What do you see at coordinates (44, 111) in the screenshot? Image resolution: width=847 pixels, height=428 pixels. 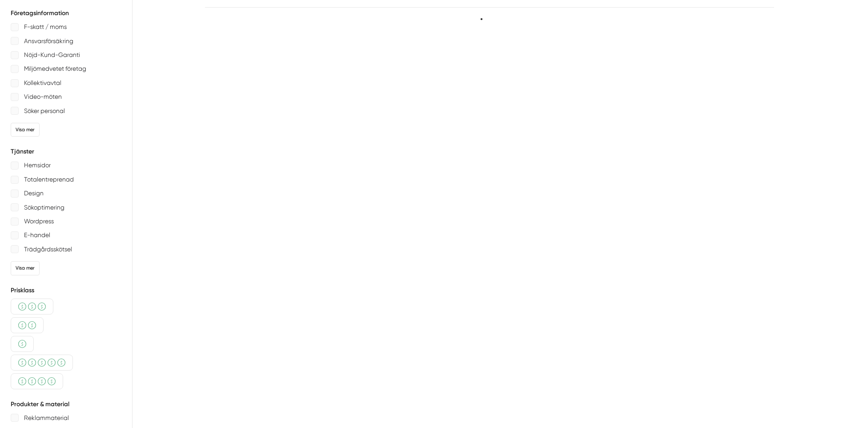 I see `p: Söker personal` at bounding box center [44, 111].